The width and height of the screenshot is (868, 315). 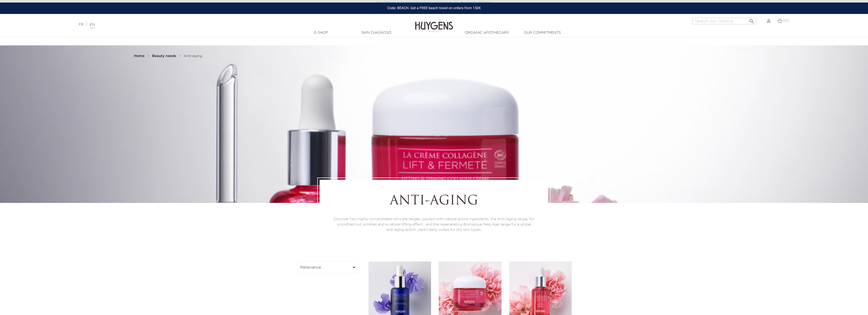 What do you see at coordinates (487, 33) in the screenshot?
I see `a: Organic Apothecary` at bounding box center [487, 33].